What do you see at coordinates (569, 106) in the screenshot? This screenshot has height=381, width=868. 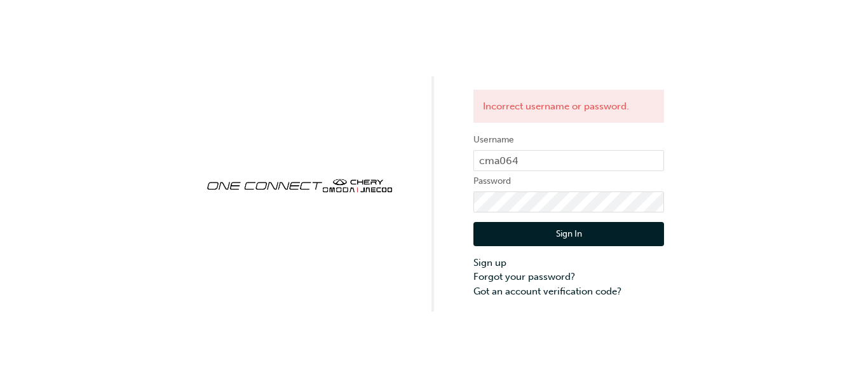 I see `div: Incorrect username or password.` at bounding box center [569, 106].